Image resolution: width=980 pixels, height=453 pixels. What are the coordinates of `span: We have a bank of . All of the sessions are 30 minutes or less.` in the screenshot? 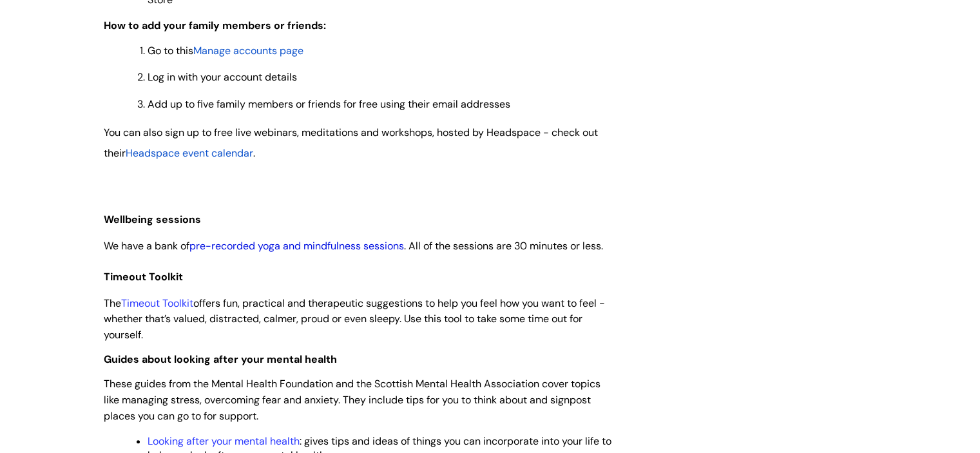 It's located at (354, 246).